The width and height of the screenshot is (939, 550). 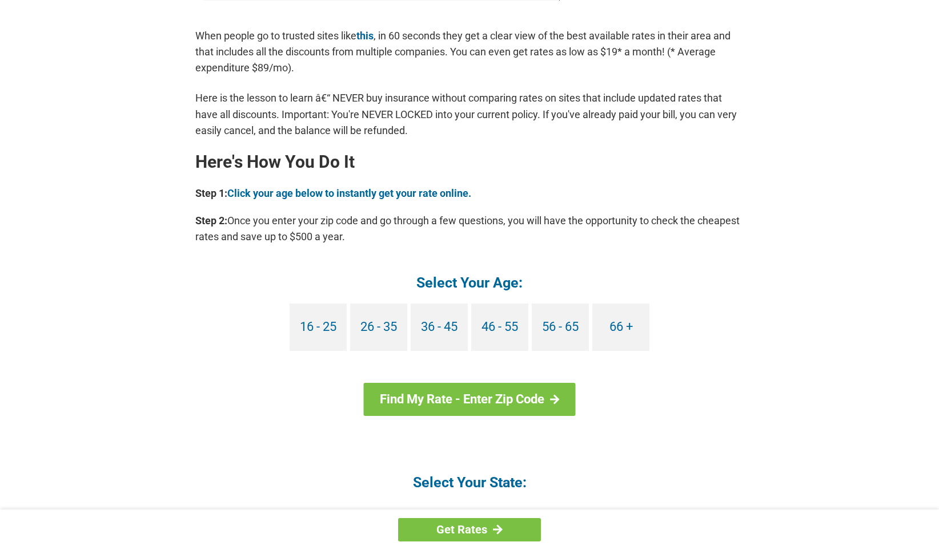 What do you see at coordinates (469, 162) in the screenshot?
I see `h2: Here's How You Do It` at bounding box center [469, 162].